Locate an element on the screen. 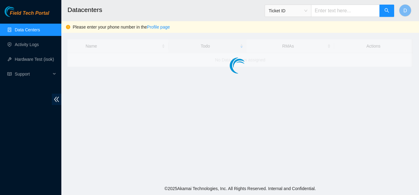 The image size is (419, 195). a: Profile page is located at coordinates (158, 27).